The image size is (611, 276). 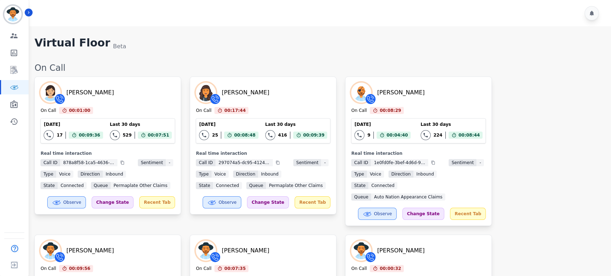 I want to click on span: 297074a5-dc95-4124-aa19-384348fc44da, so click(x=244, y=163).